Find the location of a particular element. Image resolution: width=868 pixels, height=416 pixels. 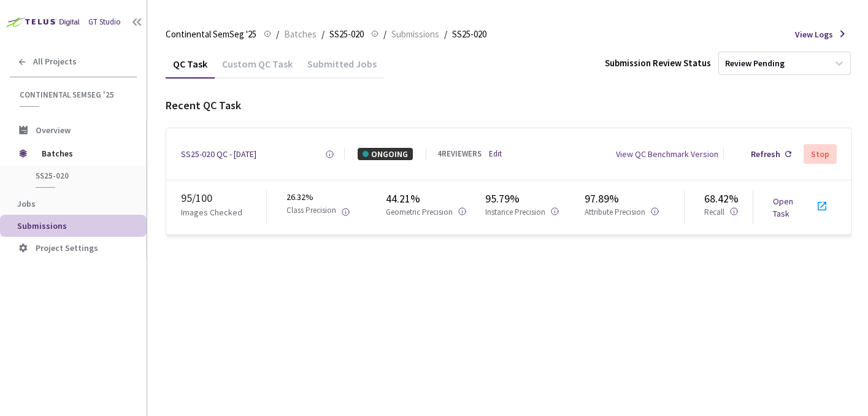

p: Attribute Precision is located at coordinates (615, 212).